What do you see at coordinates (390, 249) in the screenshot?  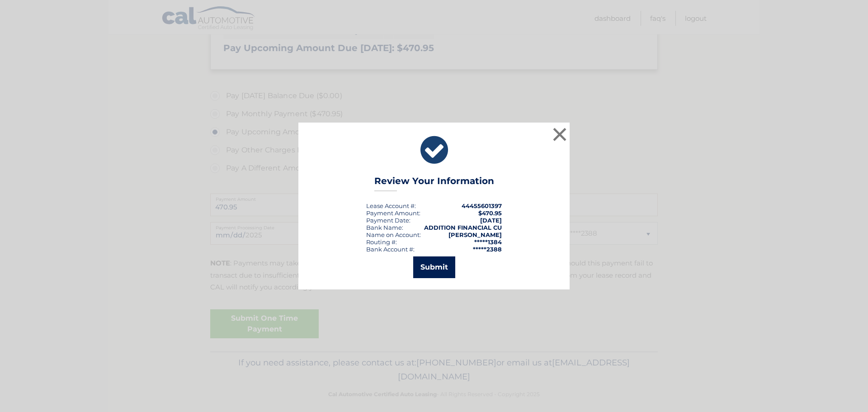 I see `div: Bank Account #:` at bounding box center [390, 249].